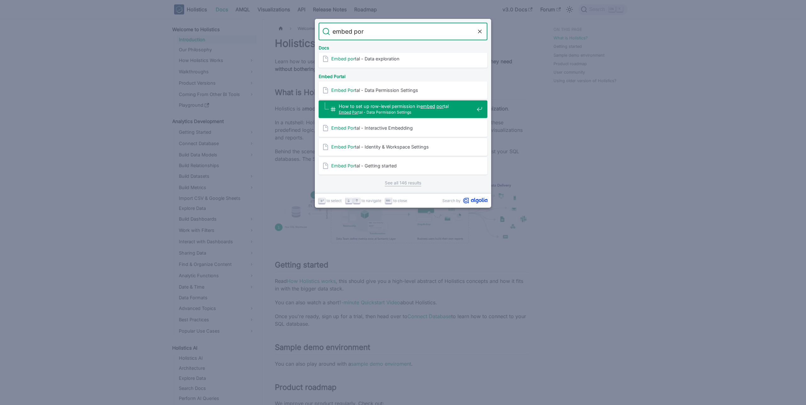 The width and height of the screenshot is (806, 405). I want to click on a: How to set up row-level permission inembed portal​Embed Portal - Data Permission Settings, so click(403, 109).